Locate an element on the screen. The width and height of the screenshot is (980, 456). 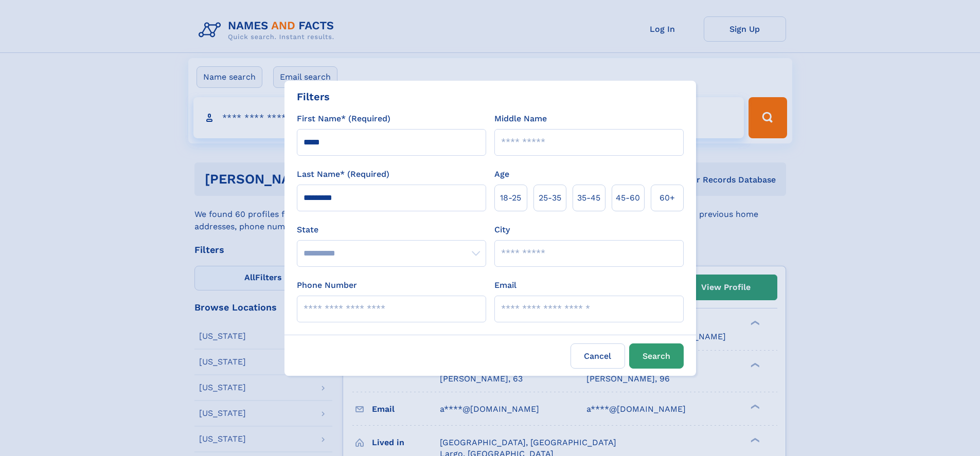
span: 45‑60 is located at coordinates (627, 198).